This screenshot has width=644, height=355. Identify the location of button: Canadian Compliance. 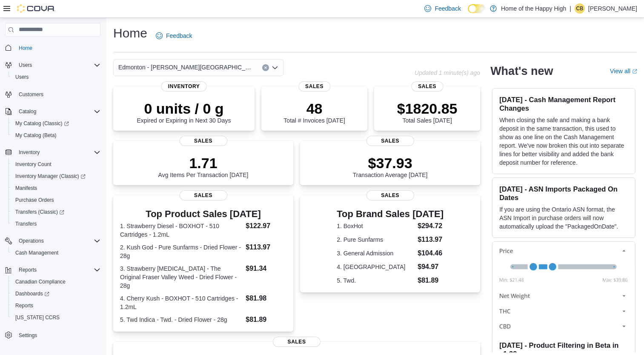
(56, 282).